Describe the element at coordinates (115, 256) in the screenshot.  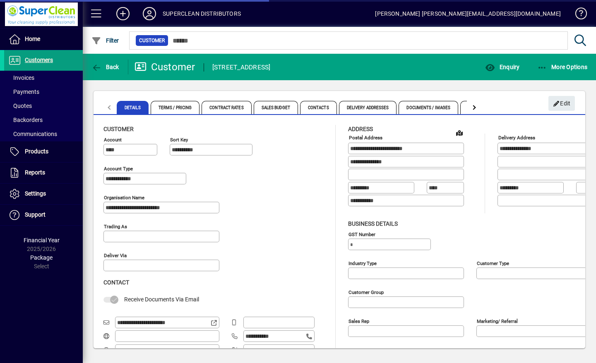
I see `mat-label: Deliver via` at that location.